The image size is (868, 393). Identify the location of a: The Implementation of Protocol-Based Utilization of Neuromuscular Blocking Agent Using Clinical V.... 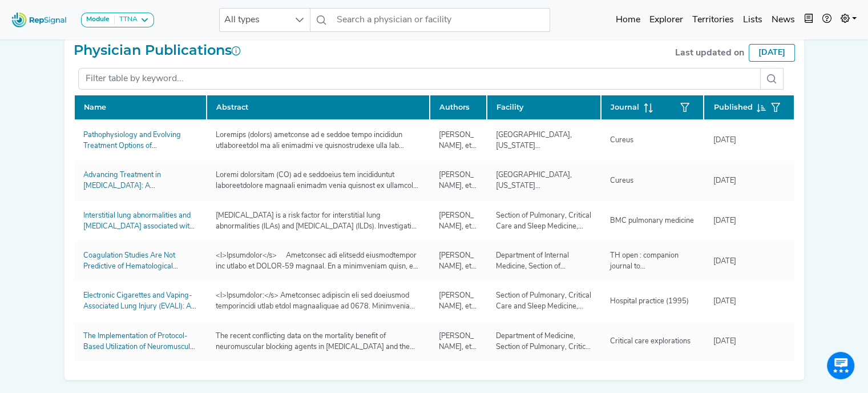
(140, 358).